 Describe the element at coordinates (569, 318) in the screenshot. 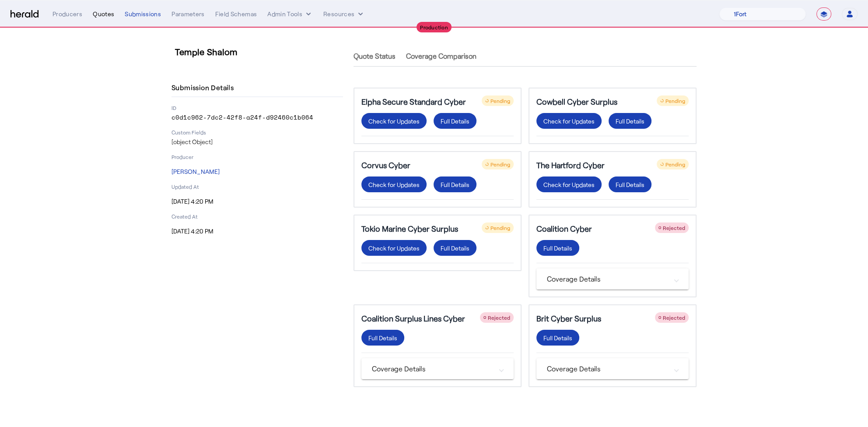

I see `h5: Brit Cyber Surplus` at that location.